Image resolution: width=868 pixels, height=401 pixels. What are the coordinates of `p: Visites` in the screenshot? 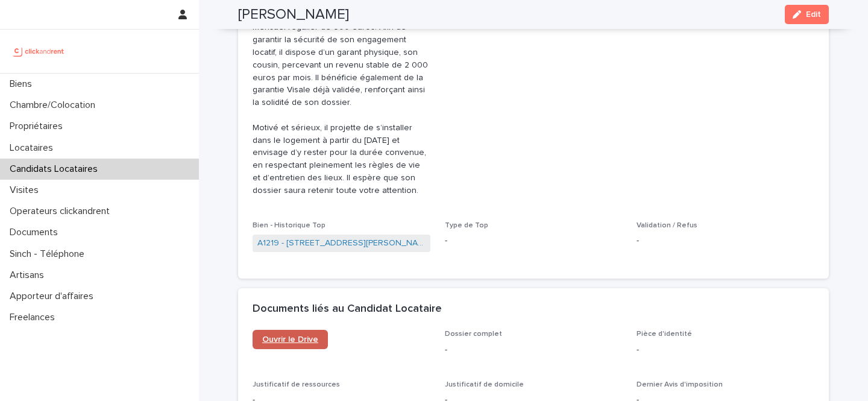 It's located at (26, 190).